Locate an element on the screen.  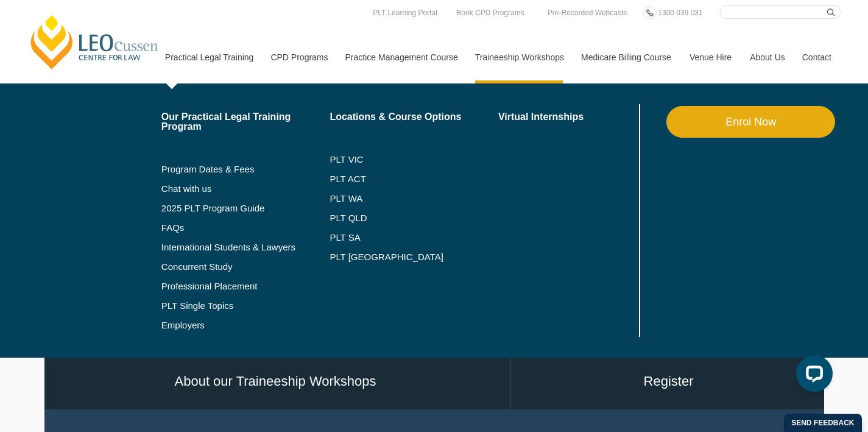
a: PLT Learning Portal is located at coordinates (405, 13).